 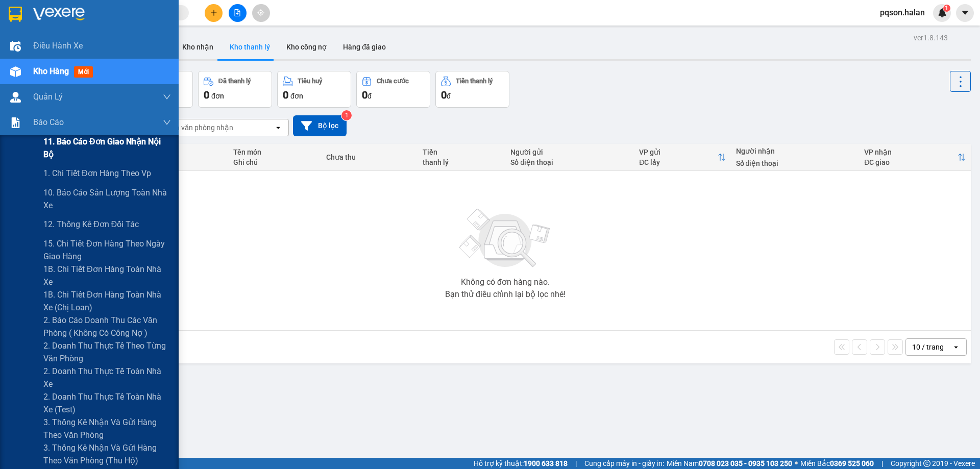 What do you see at coordinates (90, 224) in the screenshot?
I see `span: 12. Thống kê đơn đối tác` at bounding box center [90, 224].